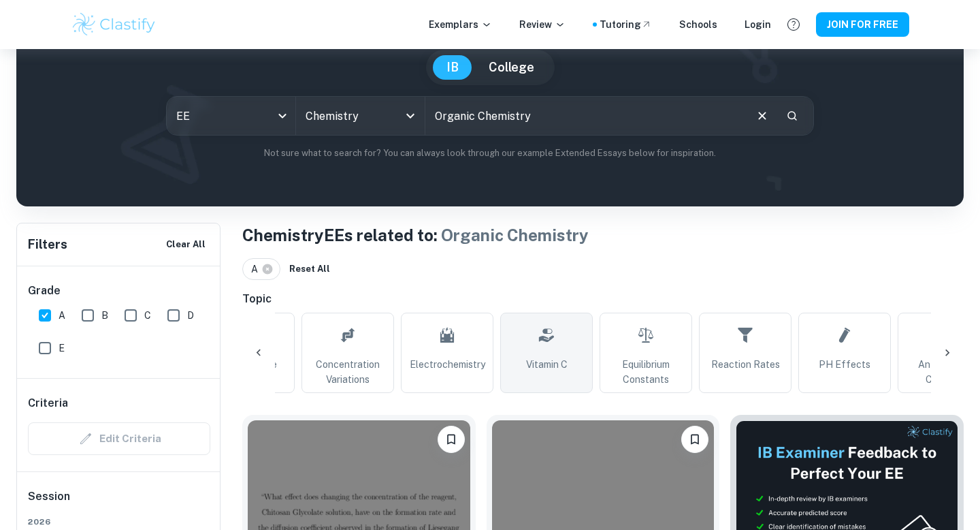  What do you see at coordinates (490, 153) in the screenshot?
I see `p: Not sure what to search for? You can always look through our example Extended Essays below for in...` at bounding box center [490, 153].